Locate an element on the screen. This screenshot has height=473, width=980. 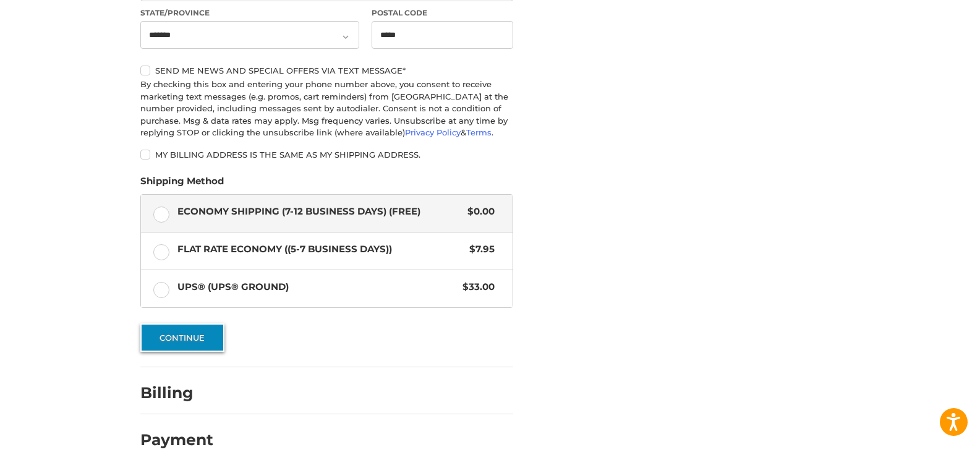
label: Send me news and special offers via text message* is located at coordinates (327, 71).